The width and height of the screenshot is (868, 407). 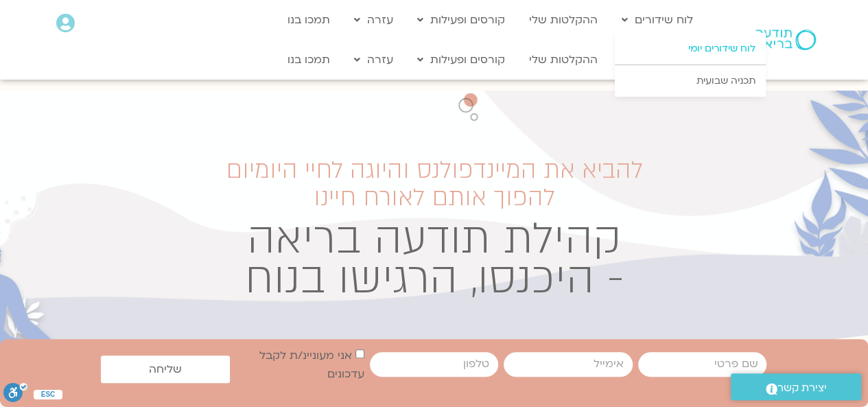 What do you see at coordinates (165, 369) in the screenshot?
I see `button: שליחה` at bounding box center [165, 369].